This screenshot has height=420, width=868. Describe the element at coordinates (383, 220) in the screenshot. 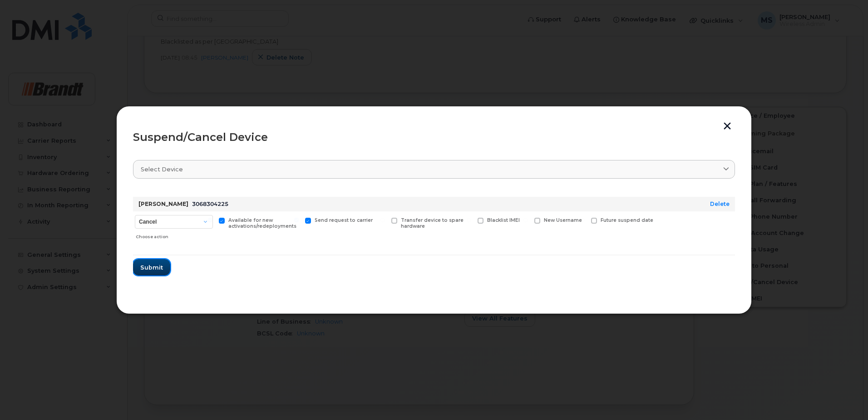

I see `input: Transfer device to spare hardware` at that location.